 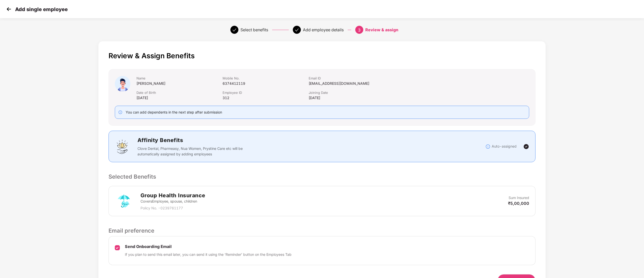 What do you see at coordinates (322, 231) in the screenshot?
I see `p: Email preference` at bounding box center [322, 231].